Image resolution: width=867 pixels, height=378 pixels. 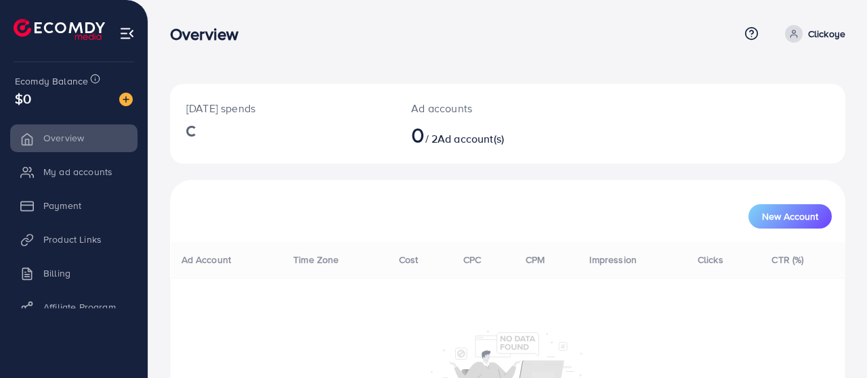 I want to click on a: logo, so click(x=59, y=29).